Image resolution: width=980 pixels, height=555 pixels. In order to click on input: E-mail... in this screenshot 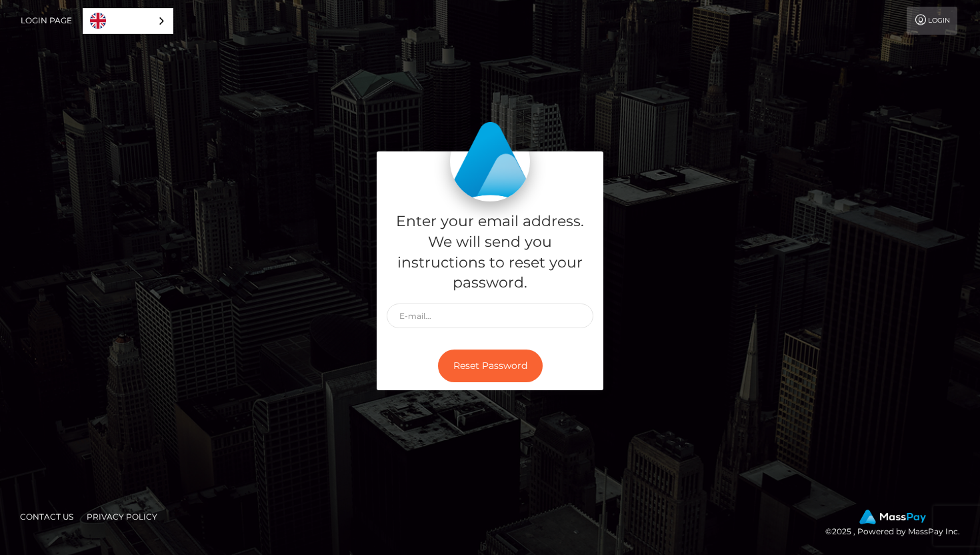, I will do `click(490, 316)`.